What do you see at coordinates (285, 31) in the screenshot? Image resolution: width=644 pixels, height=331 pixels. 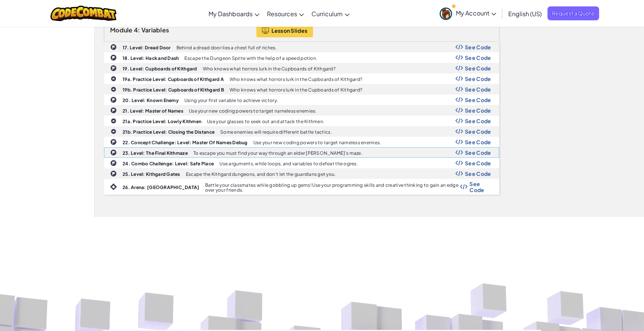 I see `a: Lesson Slides` at bounding box center [285, 31].